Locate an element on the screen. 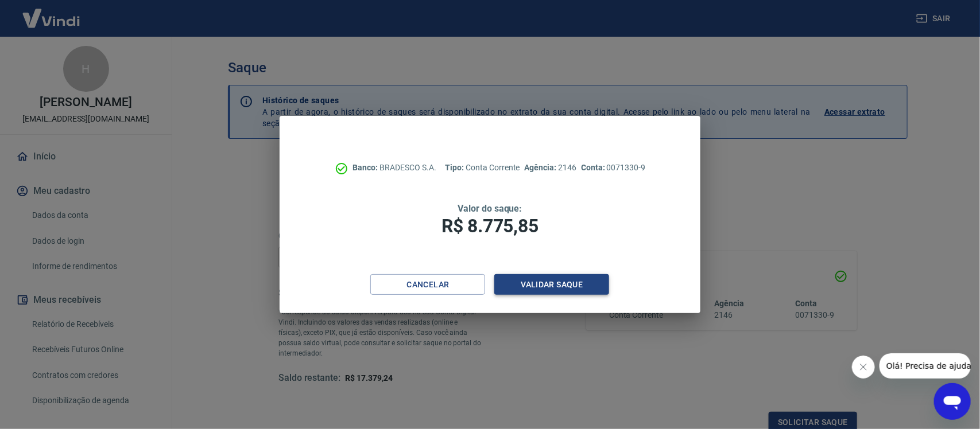 This screenshot has height=429, width=980. p: 2146 is located at coordinates (551, 168).